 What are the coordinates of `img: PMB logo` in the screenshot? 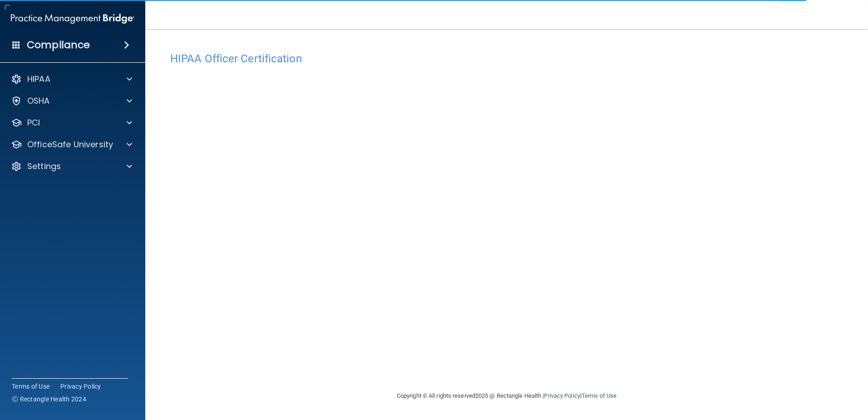 It's located at (73, 18).